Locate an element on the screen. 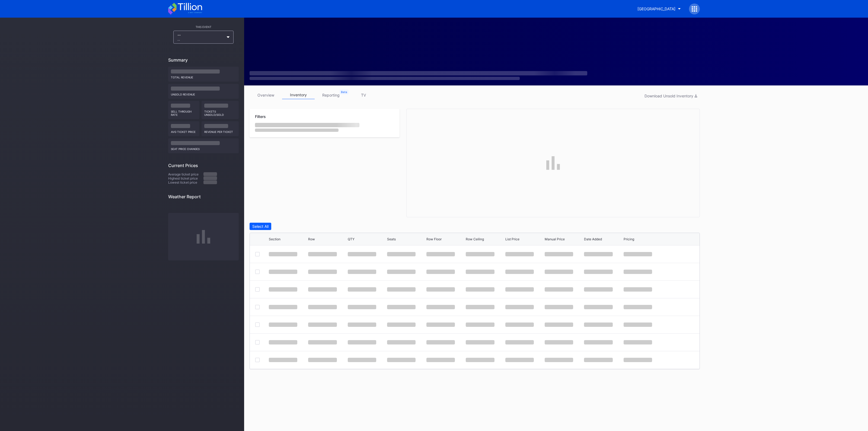 This screenshot has height=431, width=868. div: QTY is located at coordinates (351, 239).